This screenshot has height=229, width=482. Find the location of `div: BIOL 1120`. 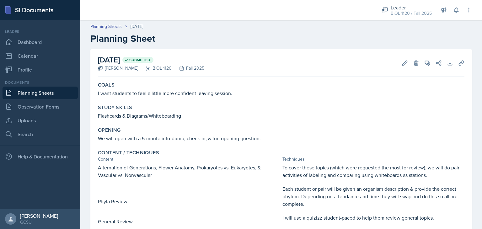

div: BIOL 1120 is located at coordinates (155, 68).